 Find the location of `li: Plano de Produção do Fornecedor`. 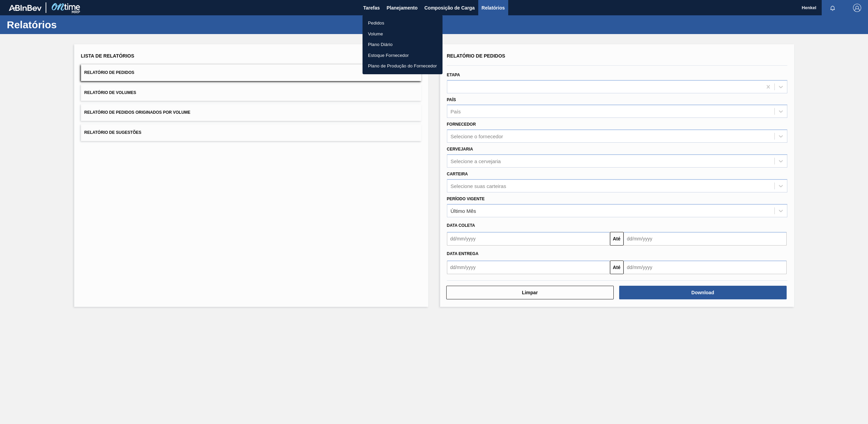

li: Plano de Produção do Fornecedor is located at coordinates (402, 66).